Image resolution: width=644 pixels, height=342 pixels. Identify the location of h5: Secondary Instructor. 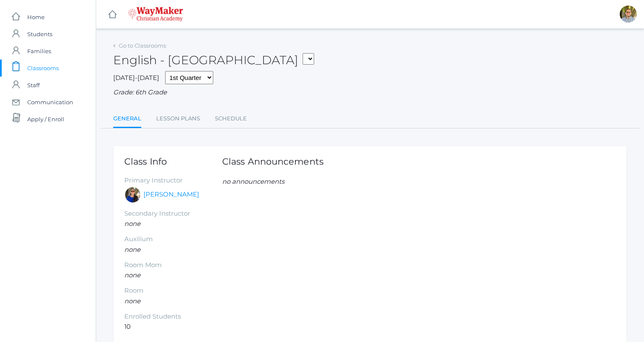
(173, 213).